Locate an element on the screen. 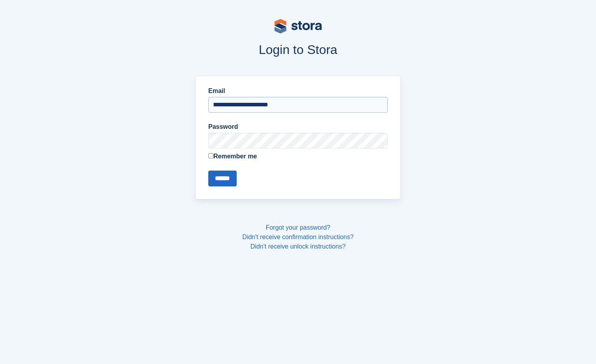 The height and width of the screenshot is (364, 596). input: Remember me is located at coordinates (211, 155).